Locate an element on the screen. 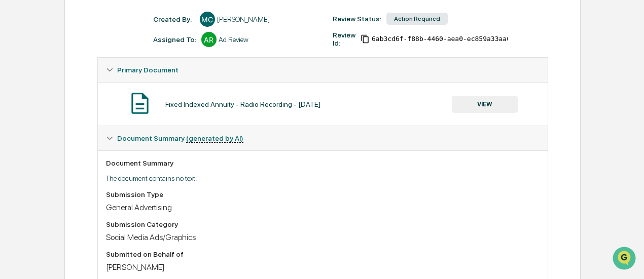 This screenshot has width=644, height=279. div: Created By: ‎ ‎ is located at coordinates (174, 19).